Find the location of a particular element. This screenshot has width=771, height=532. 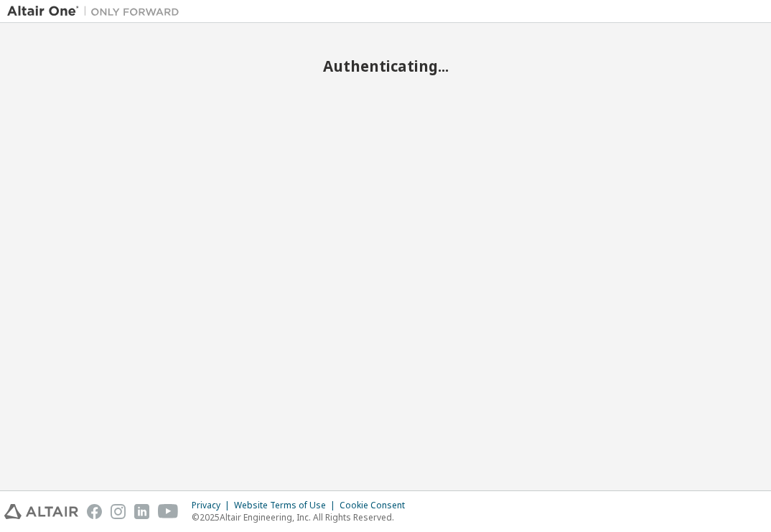

img: facebook.svg is located at coordinates (94, 511).